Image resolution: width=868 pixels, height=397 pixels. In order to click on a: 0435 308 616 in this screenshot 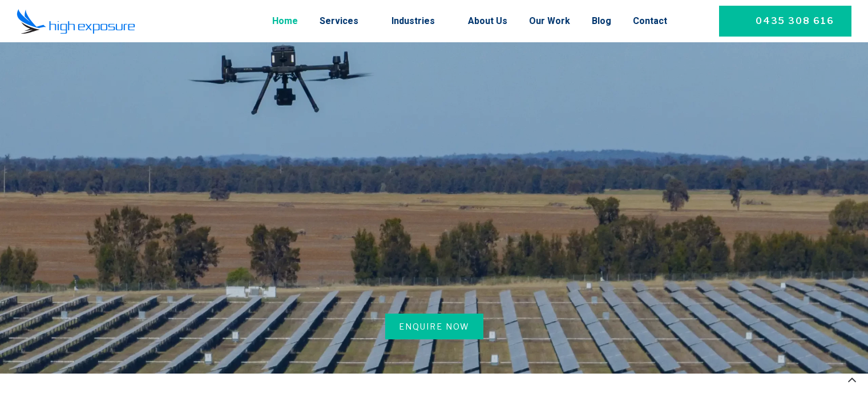, I will do `click(786, 21)`.